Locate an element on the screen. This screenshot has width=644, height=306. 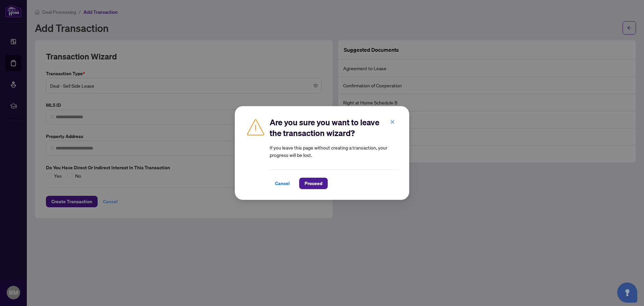
span: Proceed is located at coordinates (314, 183).